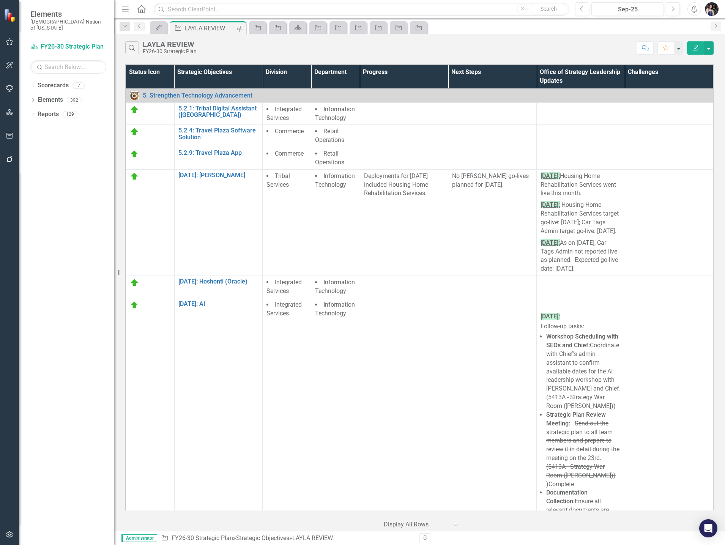  What do you see at coordinates (711, 9) in the screenshot?
I see `img: Layla Freeman` at bounding box center [711, 9].